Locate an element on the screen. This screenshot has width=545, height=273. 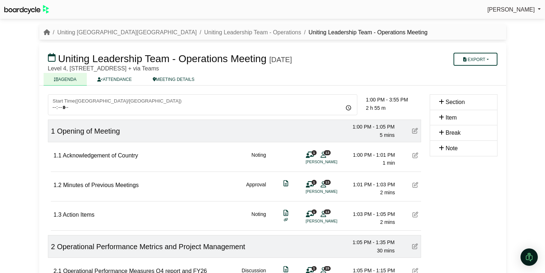
span: 30 mins is located at coordinates (386, 250).